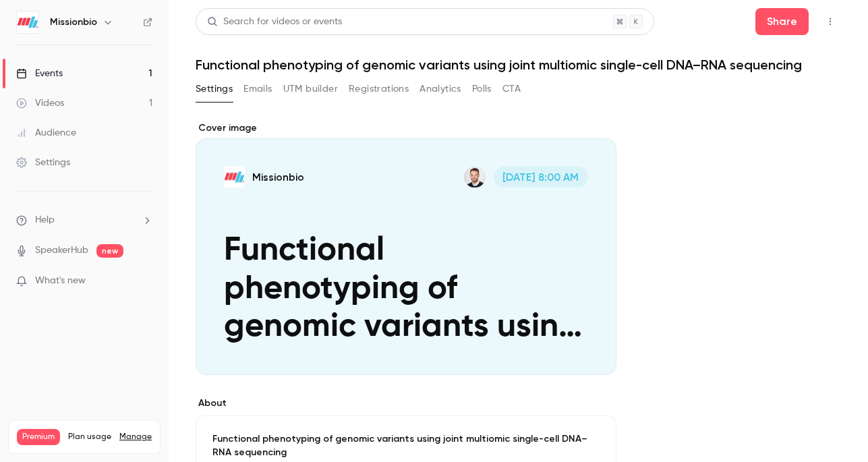  What do you see at coordinates (213, 89) in the screenshot?
I see `button: Settings` at bounding box center [213, 89].